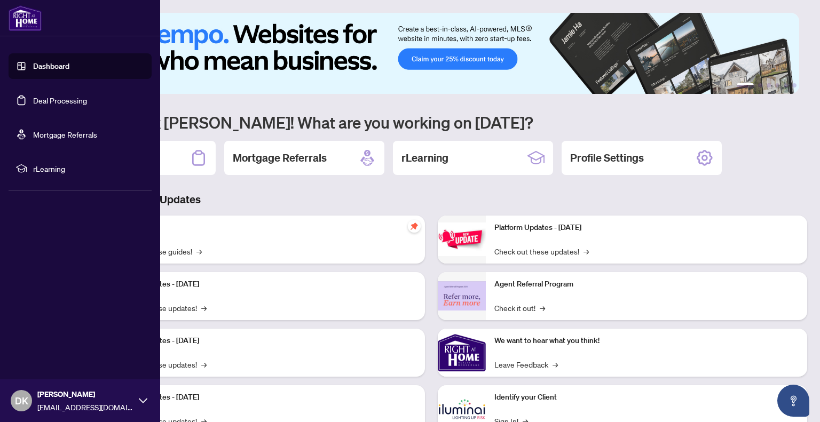 This screenshot has height=422, width=820. What do you see at coordinates (794, 85) in the screenshot?
I see `button: 6` at bounding box center [794, 85].